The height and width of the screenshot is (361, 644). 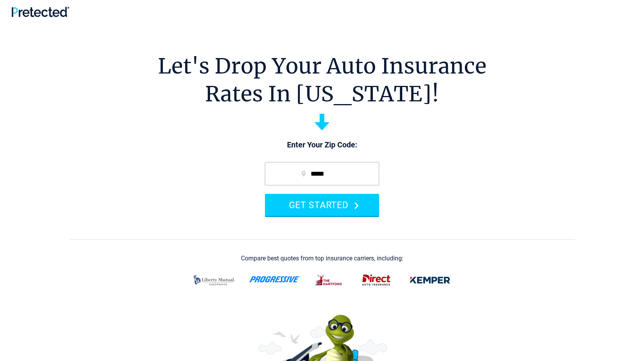 I want to click on div: Compare best quotes from top insurance carriers, including:, so click(x=322, y=259).